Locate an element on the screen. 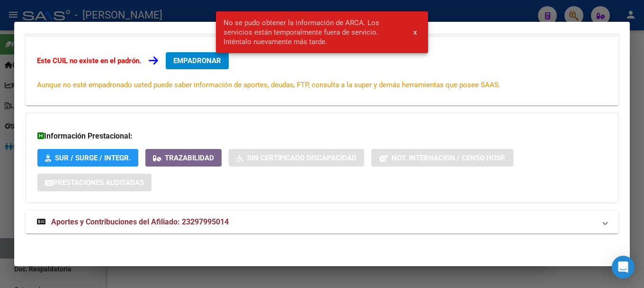 The height and width of the screenshot is (288, 644). span: Trazabilidad is located at coordinates (189, 158).